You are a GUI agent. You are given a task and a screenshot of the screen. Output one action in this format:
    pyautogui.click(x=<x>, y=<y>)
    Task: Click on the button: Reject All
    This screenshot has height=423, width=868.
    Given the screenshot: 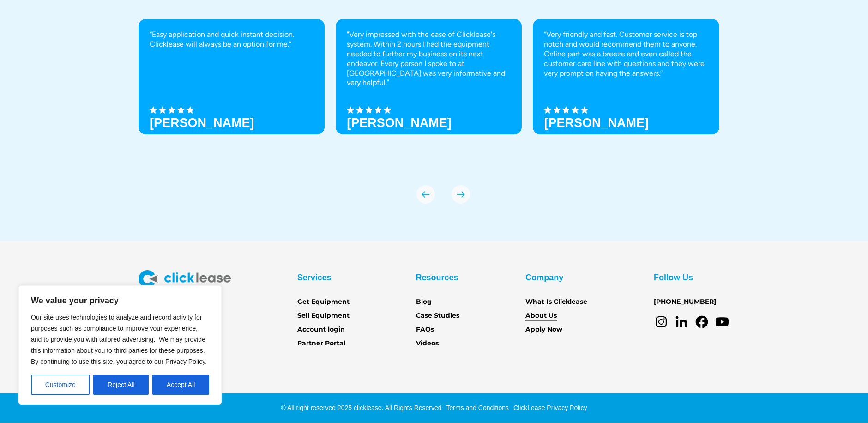 What is the action you would take?
    pyautogui.click(x=121, y=384)
    